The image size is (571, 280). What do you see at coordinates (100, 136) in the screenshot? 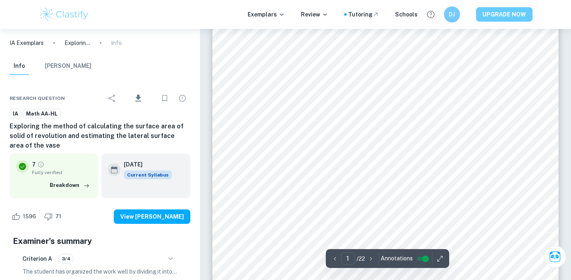
I see `h6: Exploring the method of calculating the surface area of solid of revolution and estimating the la...` at bounding box center [100, 136].